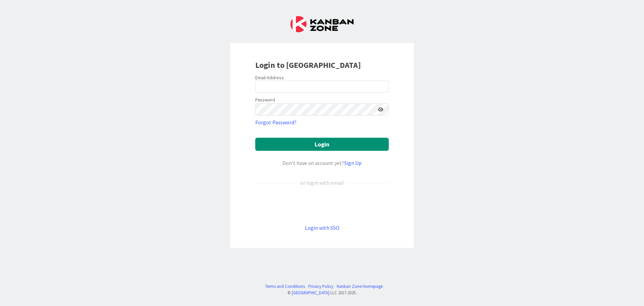 Image resolution: width=644 pixels, height=306 pixels. Describe the element at coordinates (321, 287) in the screenshot. I see `a: Privacy Policy` at that location.